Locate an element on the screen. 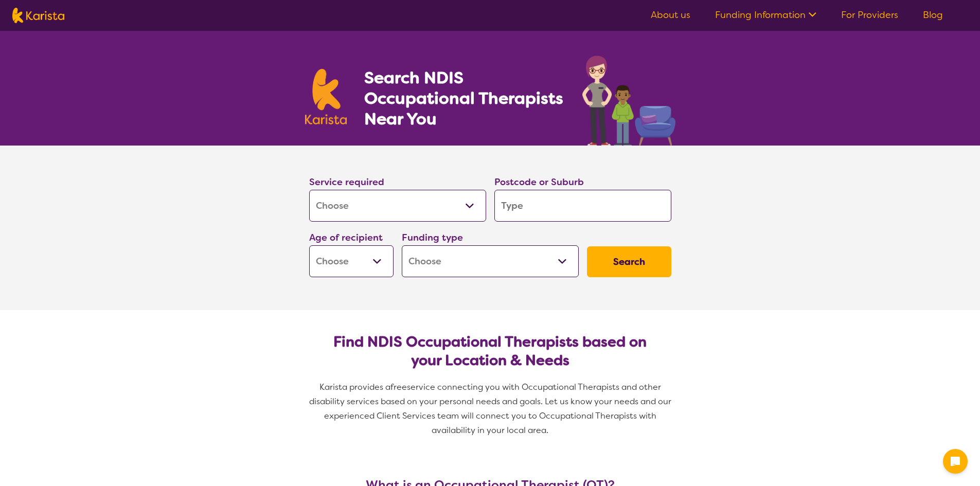  label: Postcode or Suburb is located at coordinates (539, 182).